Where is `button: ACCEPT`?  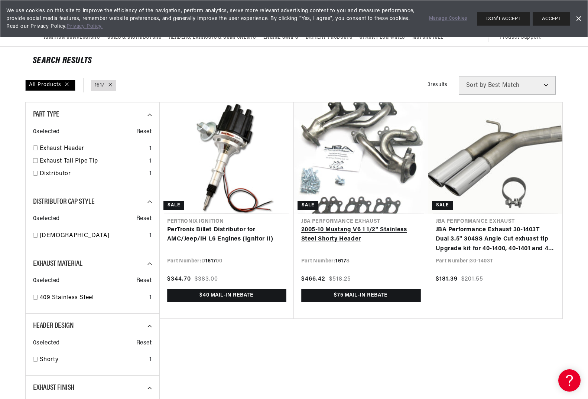
button: ACCEPT is located at coordinates (551, 19).